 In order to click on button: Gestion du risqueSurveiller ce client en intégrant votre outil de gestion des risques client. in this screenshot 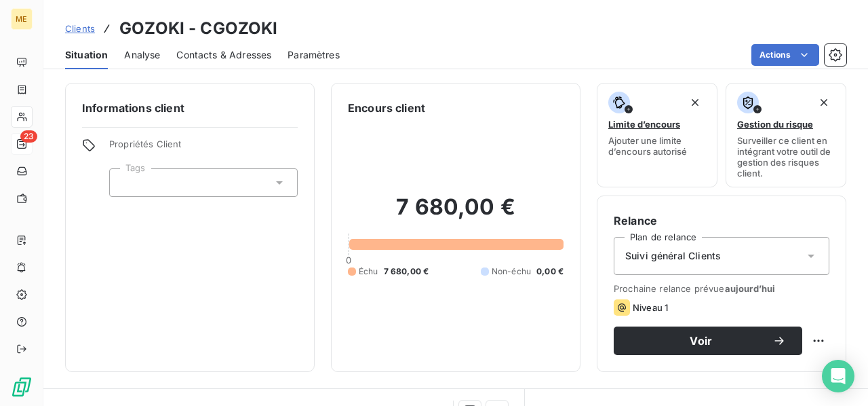, I will do `click(786, 135)`.